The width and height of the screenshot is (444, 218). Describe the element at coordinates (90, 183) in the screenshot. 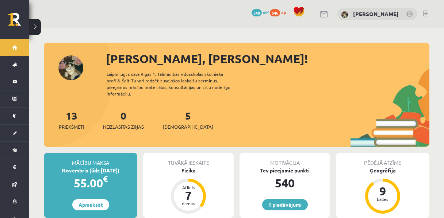

I see `div: 55.00` at that location.